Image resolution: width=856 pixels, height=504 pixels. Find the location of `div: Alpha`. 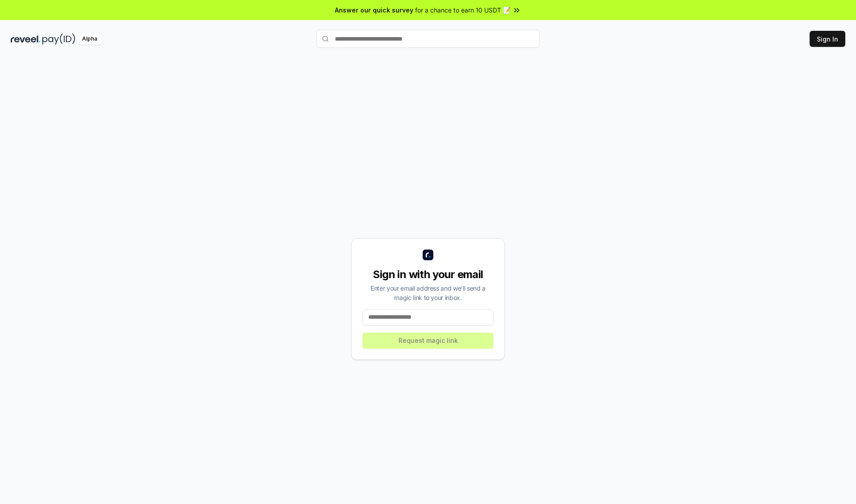

div: Alpha is located at coordinates (90, 39).